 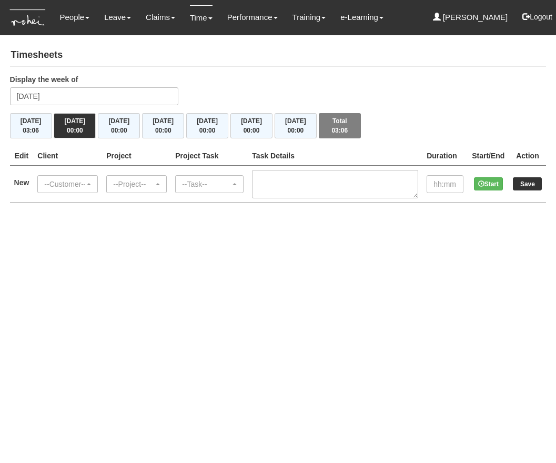 What do you see at coordinates (44, 79) in the screenshot?
I see `label: Display the week of` at bounding box center [44, 79].